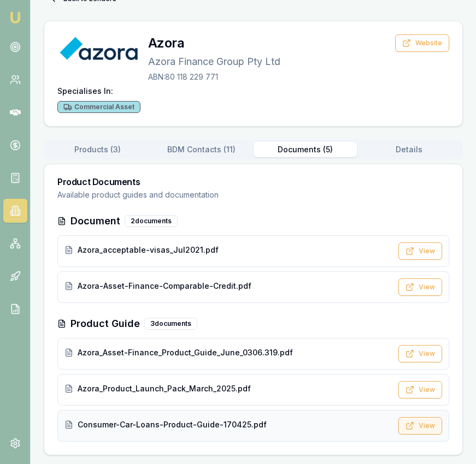 This screenshot has width=476, height=464. I want to click on h3: Product Documents, so click(253, 182).